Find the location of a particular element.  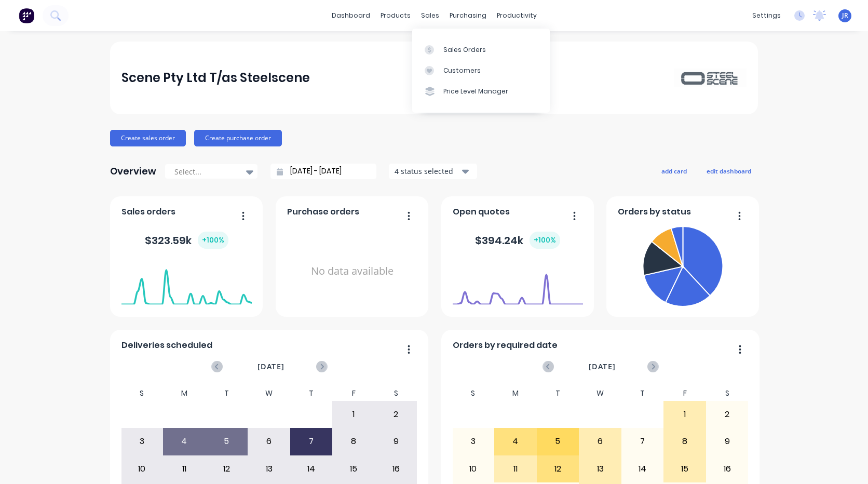

div: purchasing is located at coordinates (468, 16).